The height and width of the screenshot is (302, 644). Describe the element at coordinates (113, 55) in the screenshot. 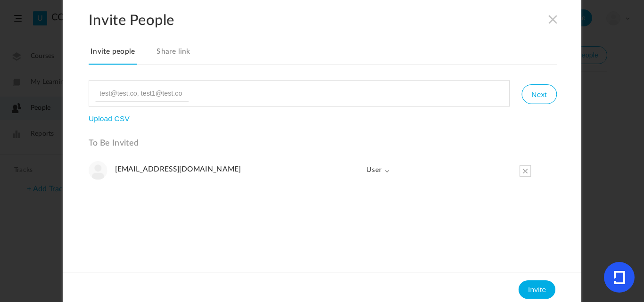

I see `a: Invite people` at that location.